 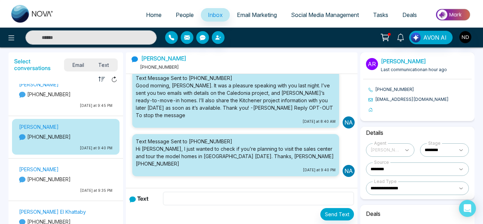 What do you see at coordinates (33, 14) in the screenshot?
I see `img: Nova CRM Logo` at bounding box center [33, 14].